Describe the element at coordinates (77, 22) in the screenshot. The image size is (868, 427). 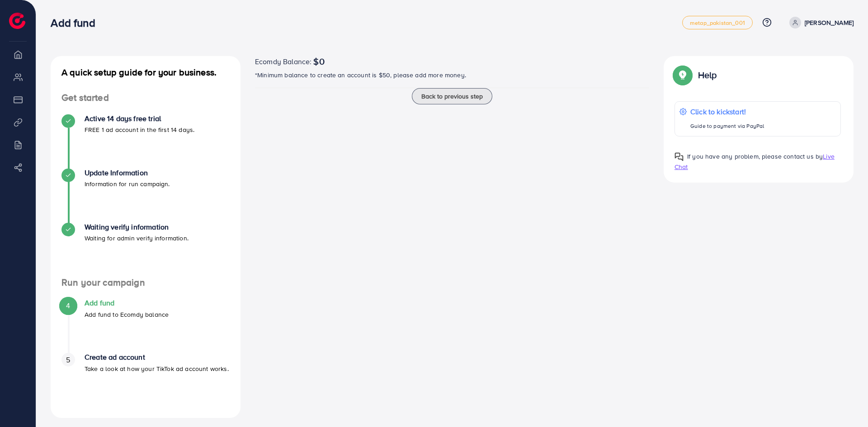
I see `h3: Add fund` at that location.